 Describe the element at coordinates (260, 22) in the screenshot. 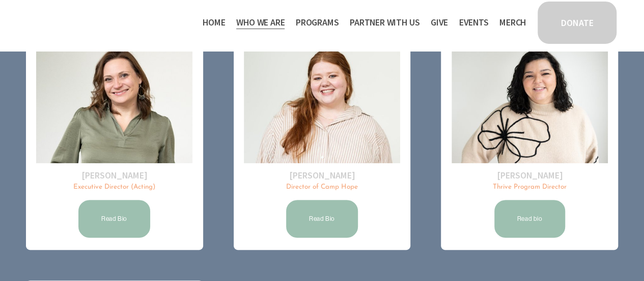

I see `span: Who We Are` at that location.